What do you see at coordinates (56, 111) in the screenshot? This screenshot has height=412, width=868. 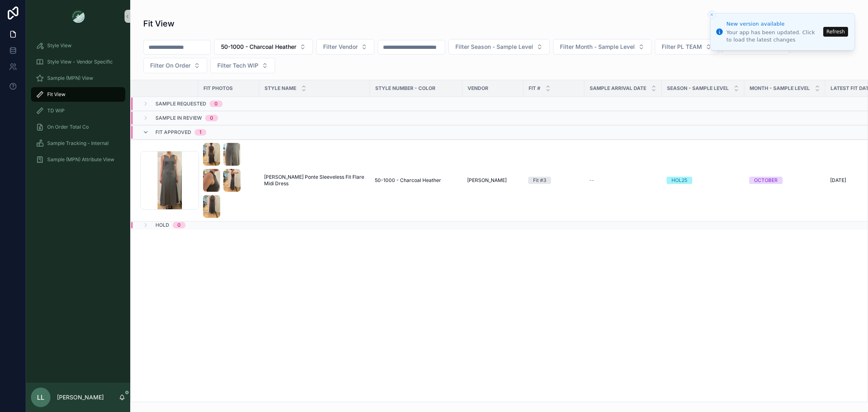 I see `span: TD WIP` at bounding box center [56, 111].